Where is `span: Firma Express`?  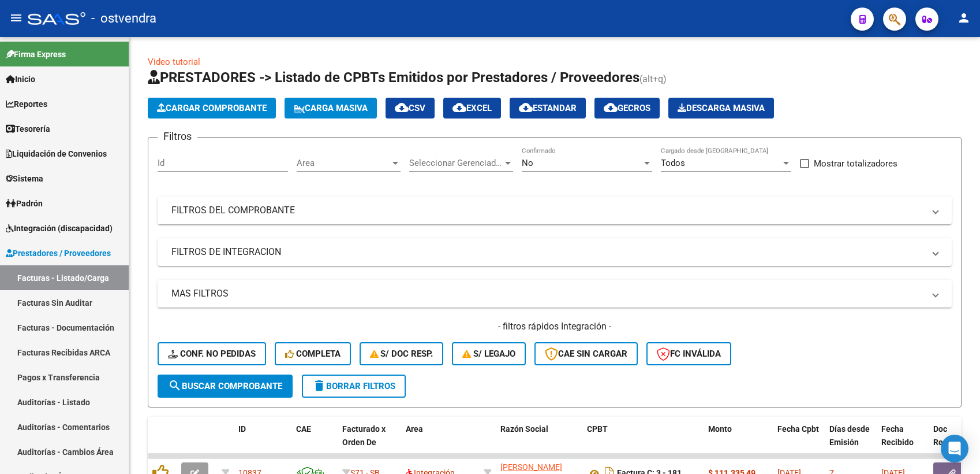 span: Firma Express is located at coordinates (36, 54).